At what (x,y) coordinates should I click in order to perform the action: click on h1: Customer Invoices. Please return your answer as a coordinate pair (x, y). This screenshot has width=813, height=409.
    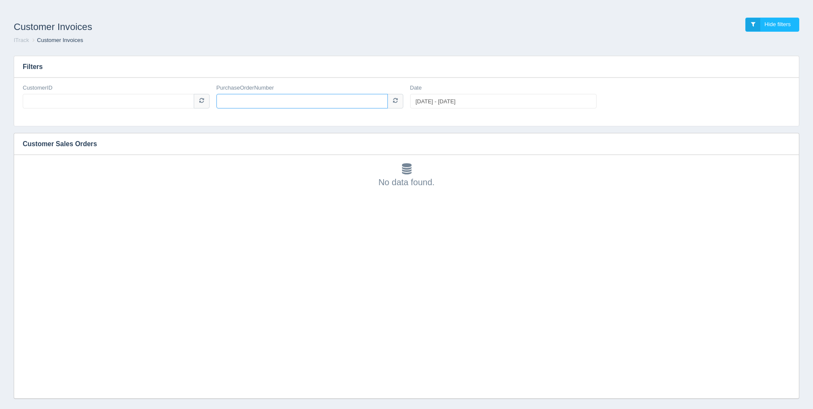
    Looking at the image, I should click on (210, 27).